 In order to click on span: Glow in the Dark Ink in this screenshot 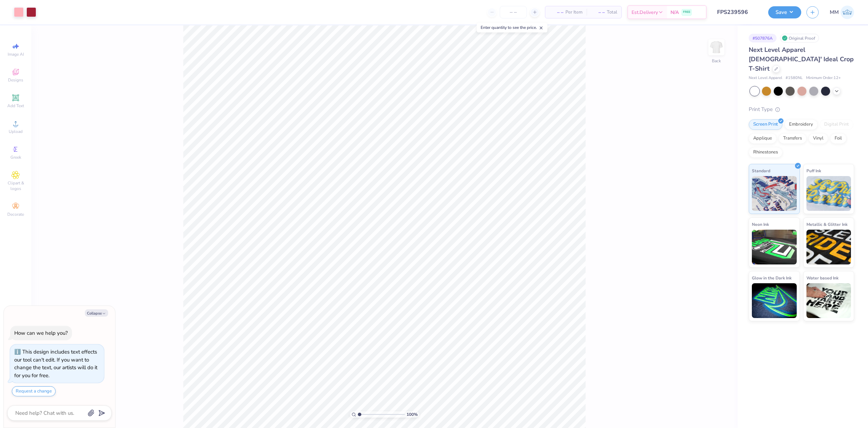, I will do `click(772, 278)`.